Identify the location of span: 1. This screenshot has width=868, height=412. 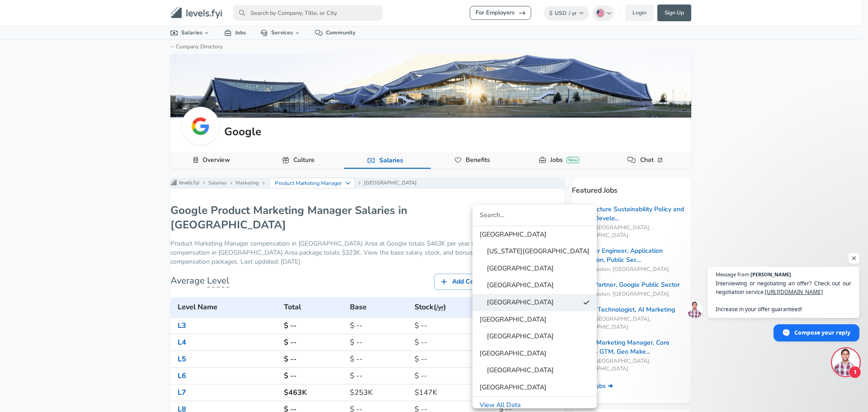
(855, 373).